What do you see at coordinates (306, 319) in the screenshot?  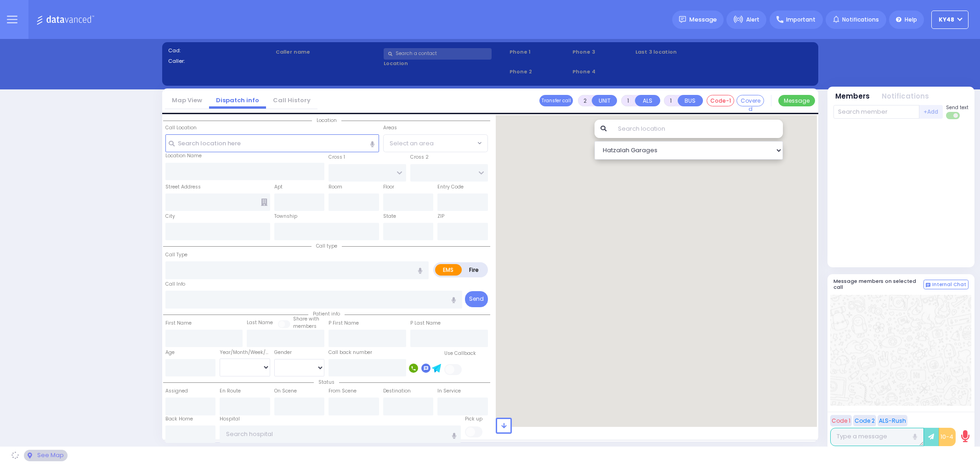 I see `small: Share with` at bounding box center [306, 319].